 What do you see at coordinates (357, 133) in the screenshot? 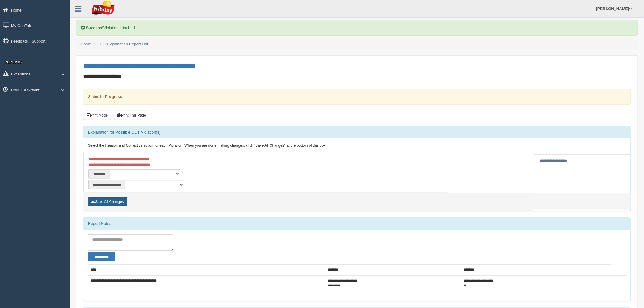
I see `div: Explanation for Possible DOT Violation(s)` at bounding box center [357, 133].